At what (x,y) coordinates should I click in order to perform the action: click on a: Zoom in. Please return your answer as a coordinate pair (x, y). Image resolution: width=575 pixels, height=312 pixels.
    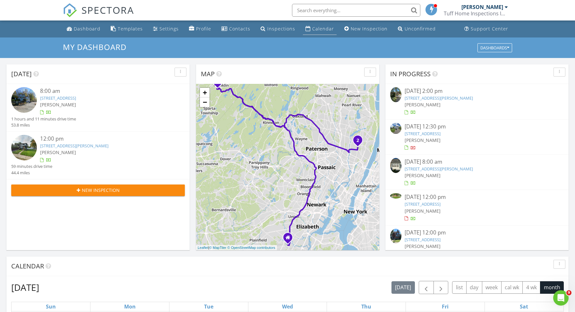
    Looking at the image, I should click on (205, 93).